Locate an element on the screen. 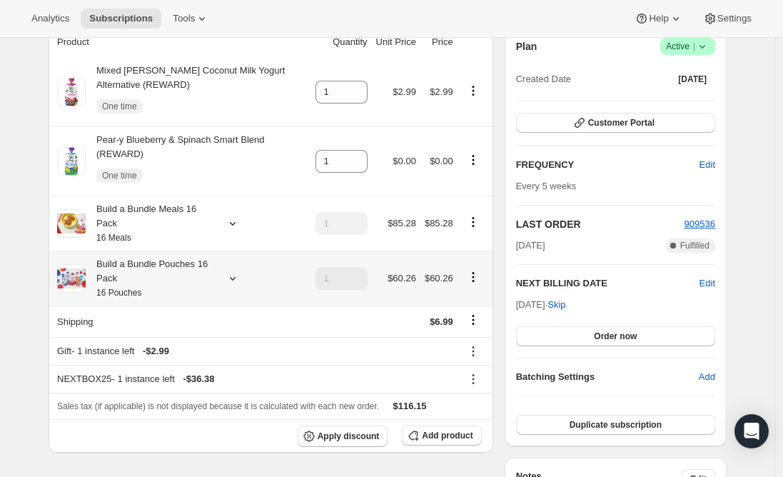 This screenshot has height=477, width=783. button: Settings is located at coordinates (727, 19).